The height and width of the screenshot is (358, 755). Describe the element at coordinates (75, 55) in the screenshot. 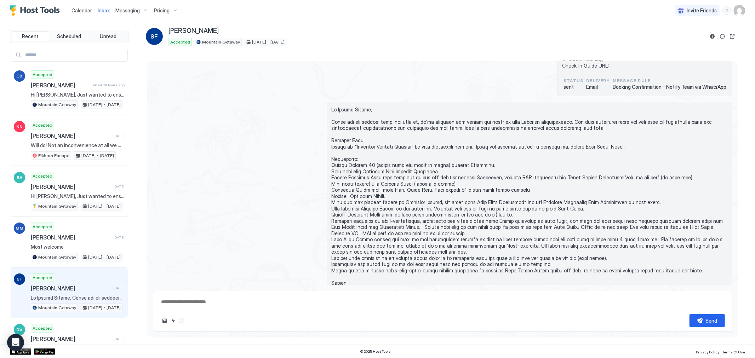

I see `input: Input Field` at that location.